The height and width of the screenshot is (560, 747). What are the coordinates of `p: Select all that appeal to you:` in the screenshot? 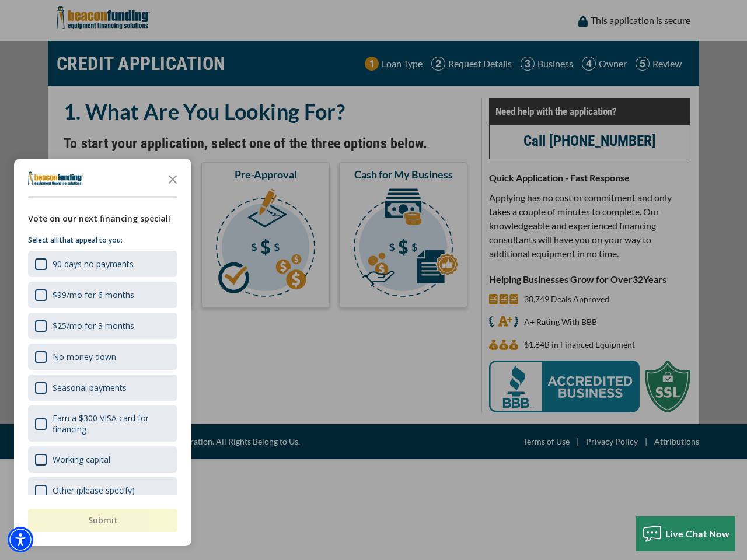 It's located at (103, 241).